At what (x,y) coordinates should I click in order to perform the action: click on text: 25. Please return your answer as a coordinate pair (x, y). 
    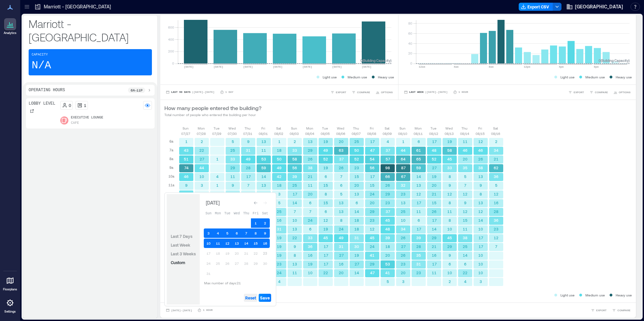
    Looking at the image, I should click on (233, 150).